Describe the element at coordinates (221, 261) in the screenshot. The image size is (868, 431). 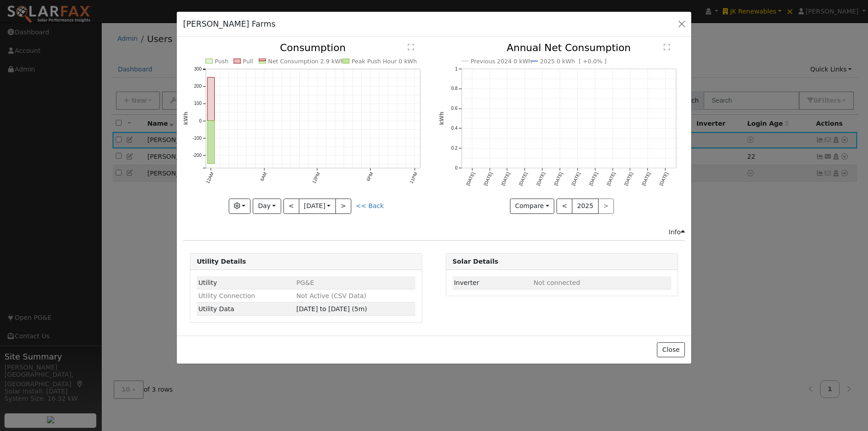
I see `strong: Utility Details` at that location.